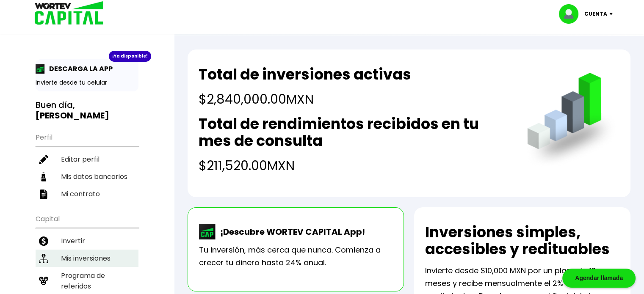 The image size is (644, 294). I want to click on ul: Perfil, so click(86, 165).